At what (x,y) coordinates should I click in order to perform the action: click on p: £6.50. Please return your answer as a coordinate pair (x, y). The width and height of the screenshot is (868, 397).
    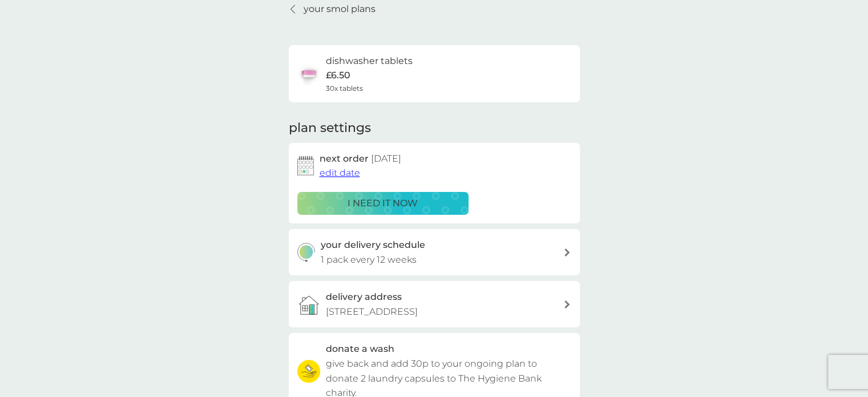
    Looking at the image, I should click on (338, 76).